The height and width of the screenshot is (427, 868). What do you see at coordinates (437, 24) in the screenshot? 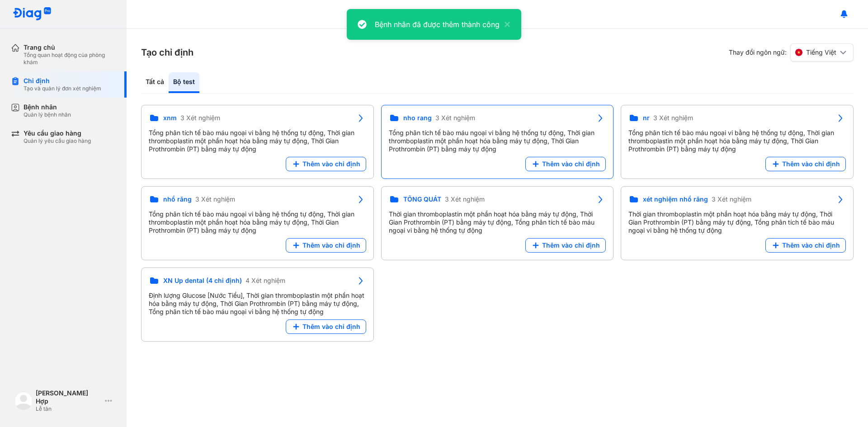
I see `div: Bệnh nhân đã được thêm thành công` at bounding box center [437, 24].